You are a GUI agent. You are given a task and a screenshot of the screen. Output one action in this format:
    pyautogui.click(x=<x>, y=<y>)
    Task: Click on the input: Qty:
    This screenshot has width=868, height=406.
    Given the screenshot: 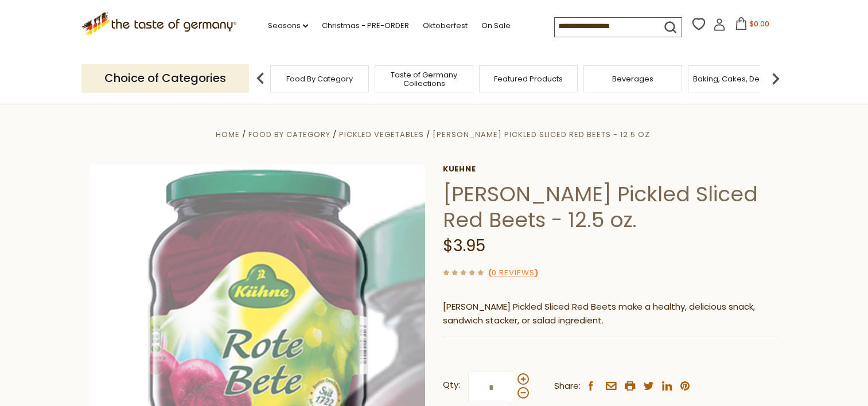 What is the action you would take?
    pyautogui.click(x=492, y=387)
    